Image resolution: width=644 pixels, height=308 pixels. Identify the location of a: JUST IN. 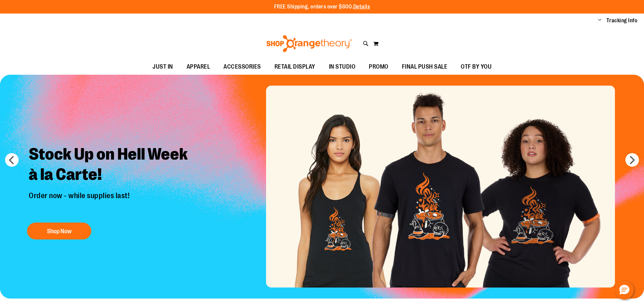
(163, 67).